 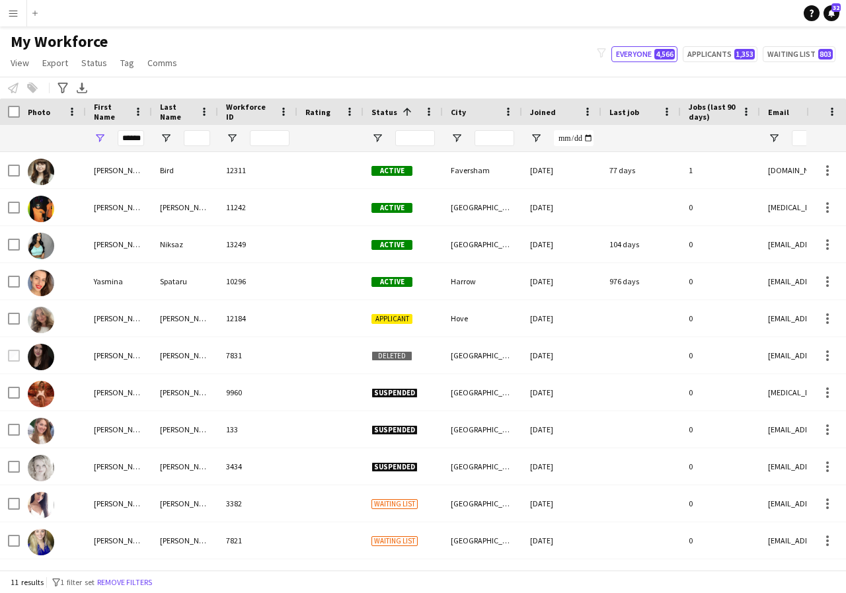 What do you see at coordinates (825, 54) in the screenshot?
I see `span: 803` at bounding box center [825, 54].